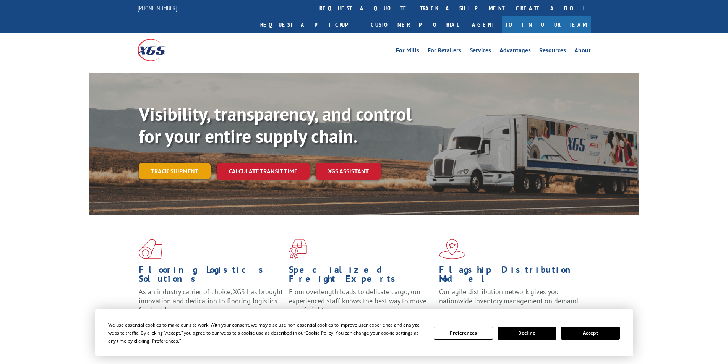 The width and height of the screenshot is (728, 364). What do you see at coordinates (310, 24) in the screenshot?
I see `a: Request a pickup` at bounding box center [310, 24].